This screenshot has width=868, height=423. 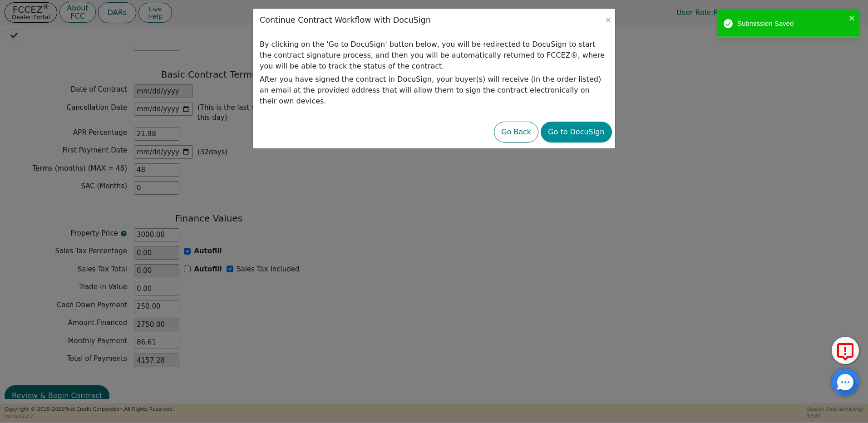 What do you see at coordinates (845, 351) in the screenshot?
I see `button: Report Error to FCC` at bounding box center [845, 351].